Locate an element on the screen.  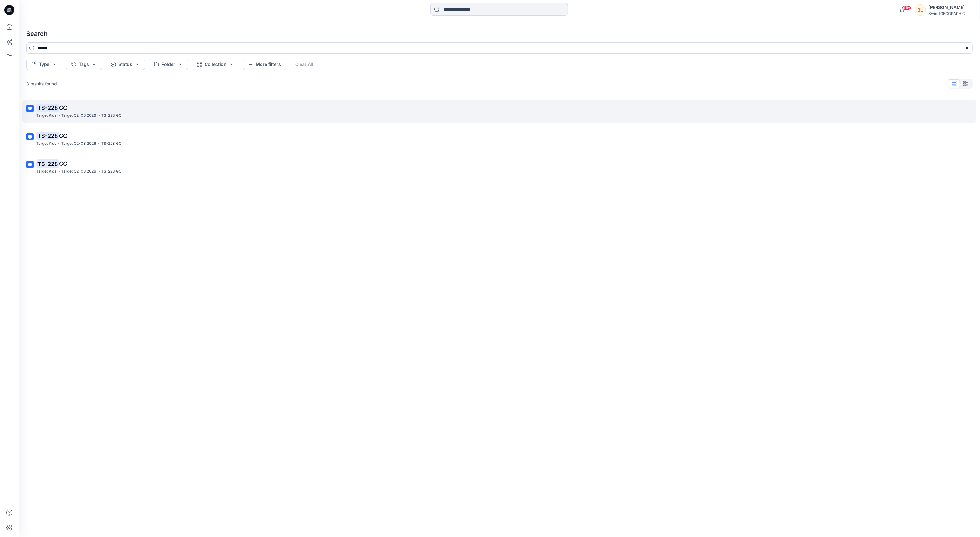
button: Folder is located at coordinates (168, 64).